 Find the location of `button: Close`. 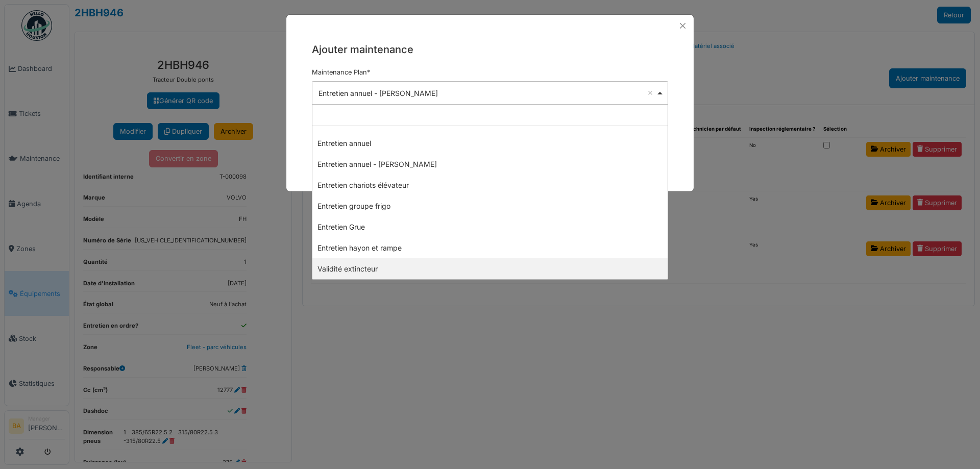

button: Close is located at coordinates (682, 25).